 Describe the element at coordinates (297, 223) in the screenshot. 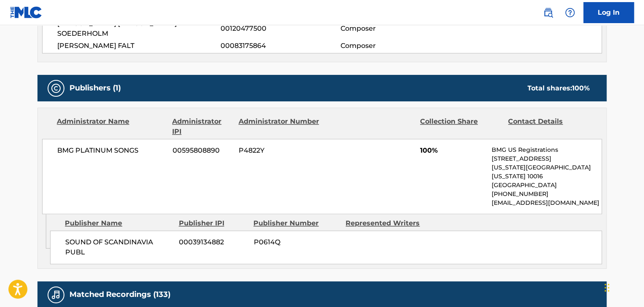

I see `div: Publisher Number` at that location.